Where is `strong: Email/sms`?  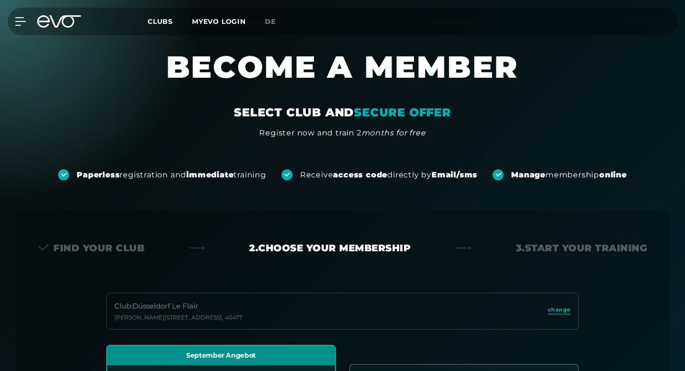
strong: Email/sms is located at coordinates (455, 174).